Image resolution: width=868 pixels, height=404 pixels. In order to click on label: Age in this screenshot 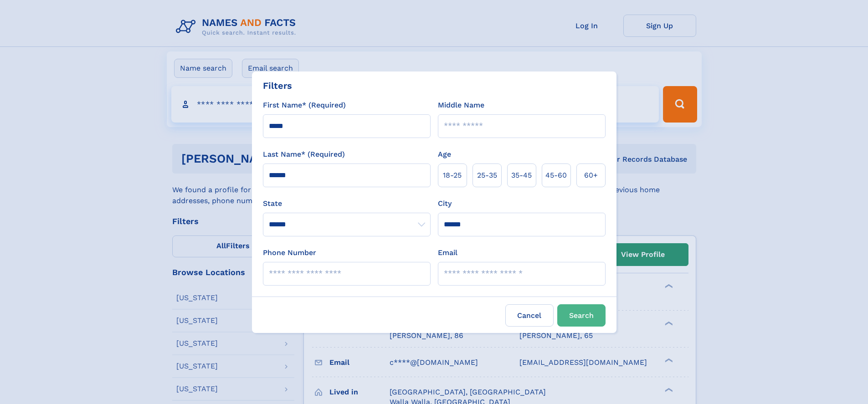, I will do `click(444, 154)`.